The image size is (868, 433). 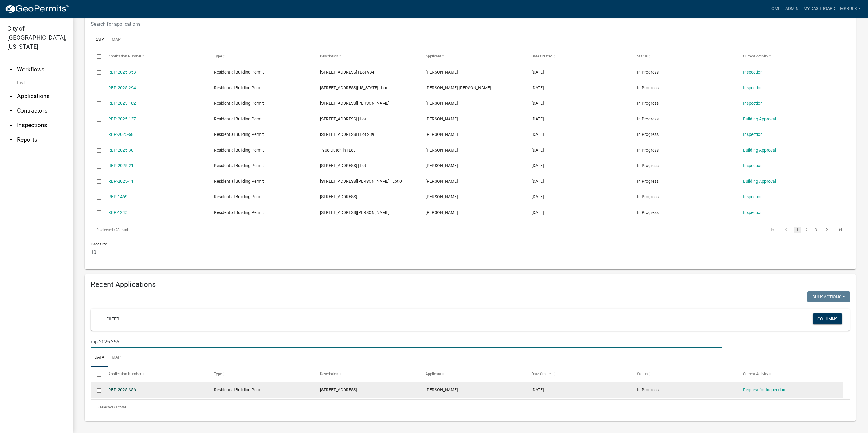 What do you see at coordinates (538, 150) in the screenshot?
I see `span: 02/06/2025` at bounding box center [538, 150].